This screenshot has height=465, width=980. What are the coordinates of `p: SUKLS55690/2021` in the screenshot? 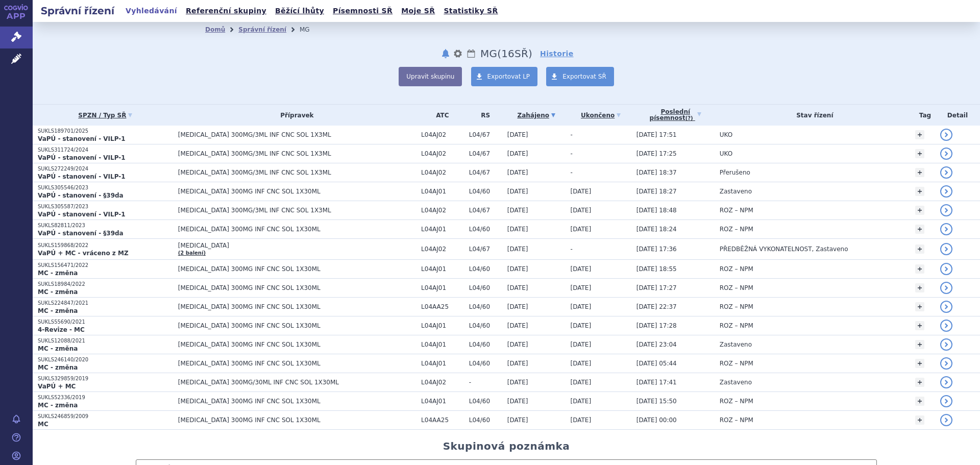 It's located at (105, 322).